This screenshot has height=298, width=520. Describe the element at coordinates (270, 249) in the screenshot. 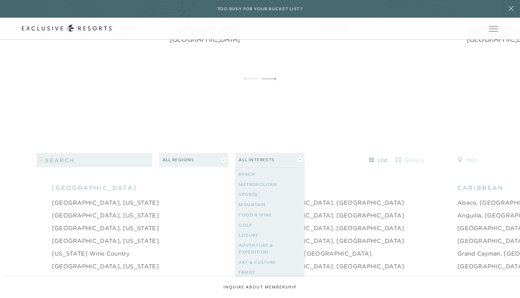

I see `a: Adventure & Expedition` at that location.